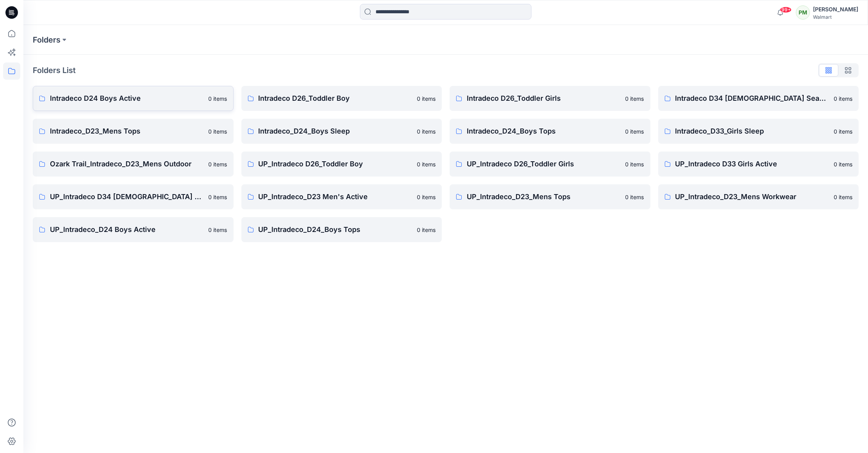 The width and height of the screenshot is (868, 453). What do you see at coordinates (133, 230) in the screenshot?
I see `a: UP_Intradeco_D24 Boys Active0 items` at bounding box center [133, 230].